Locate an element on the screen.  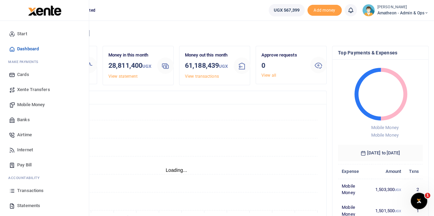
td: Mobile Money is located at coordinates (354, 190).